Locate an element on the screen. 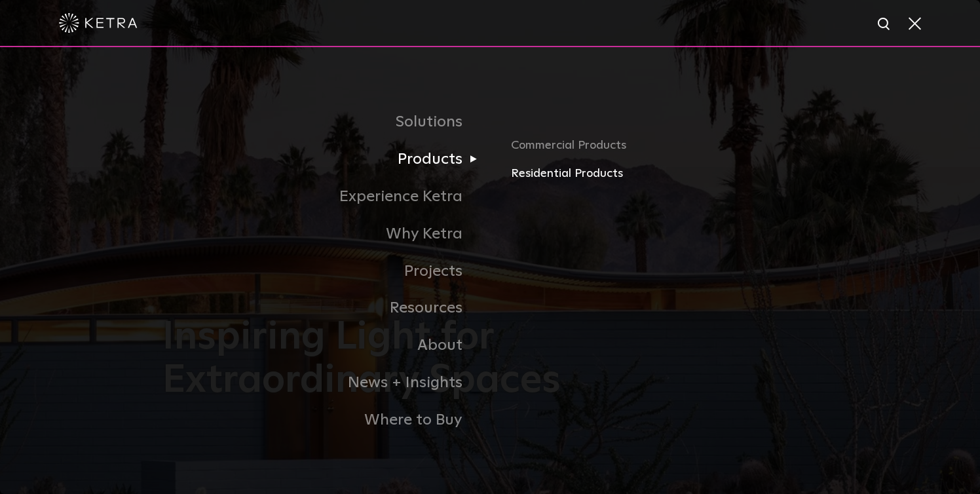 This screenshot has width=980, height=494. img: search icon is located at coordinates (884, 24).